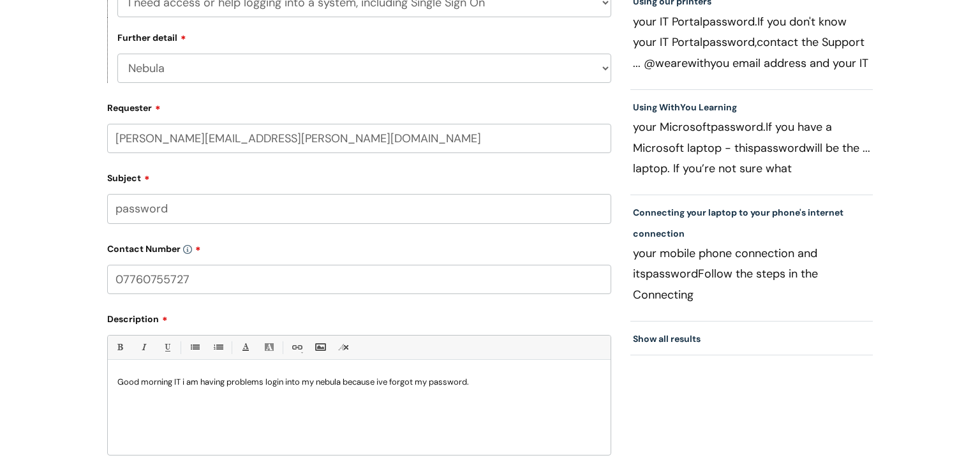 The height and width of the screenshot is (474, 980). I want to click on a: Italic (Ctrl-I), so click(143, 347).